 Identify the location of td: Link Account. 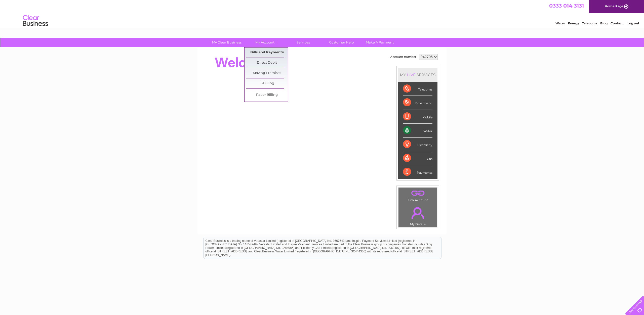
(417, 195).